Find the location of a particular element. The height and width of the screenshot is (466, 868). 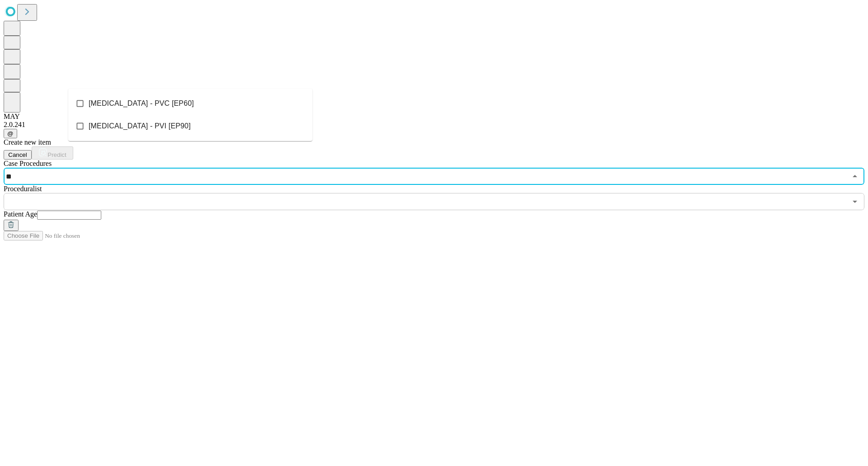

span: Create new item is located at coordinates (27, 142).